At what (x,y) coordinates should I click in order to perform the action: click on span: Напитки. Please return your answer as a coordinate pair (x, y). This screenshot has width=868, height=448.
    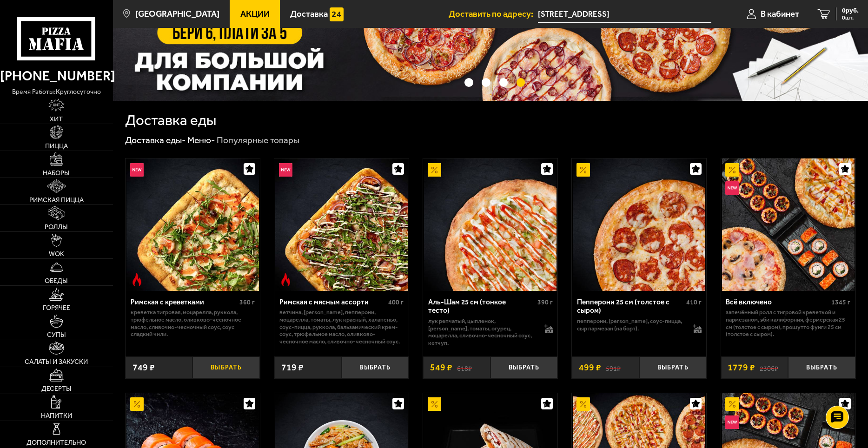
    Looking at the image, I should click on (56, 415).